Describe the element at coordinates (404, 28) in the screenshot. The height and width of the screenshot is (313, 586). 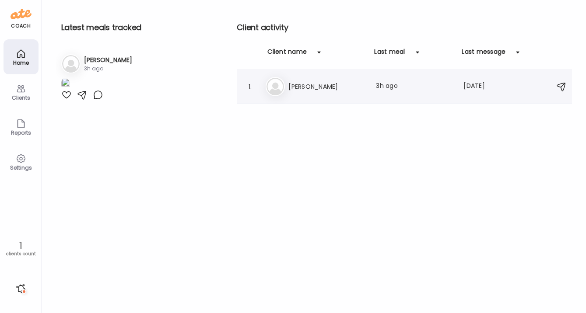
I see `h2: Client activity` at that location.